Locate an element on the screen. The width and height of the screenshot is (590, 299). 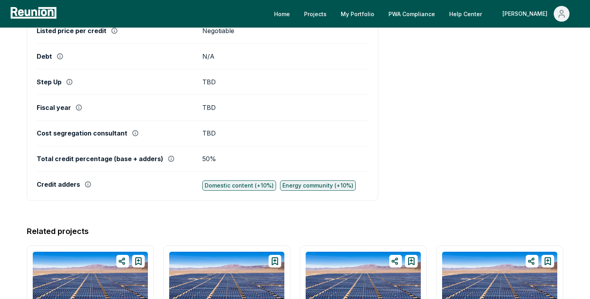
p: 50% is located at coordinates (209, 159).